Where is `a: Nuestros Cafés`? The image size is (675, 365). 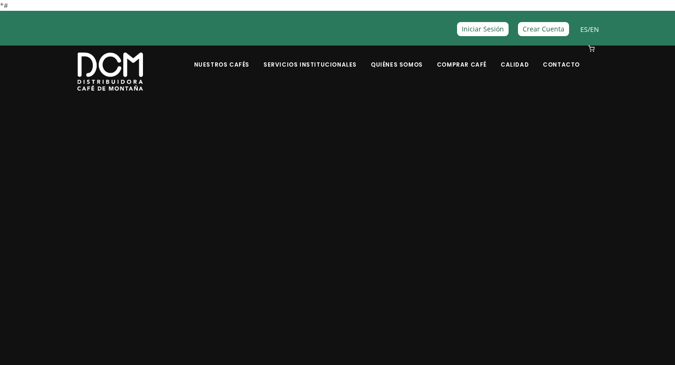 a: Nuestros Cafés is located at coordinates (222, 57).